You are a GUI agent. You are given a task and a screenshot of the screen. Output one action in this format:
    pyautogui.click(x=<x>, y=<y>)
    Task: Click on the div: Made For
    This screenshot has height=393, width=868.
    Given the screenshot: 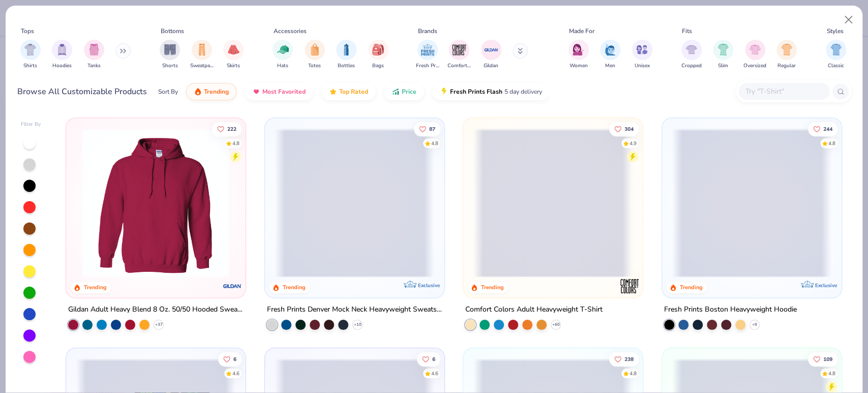 What is the action you would take?
    pyautogui.click(x=582, y=31)
    